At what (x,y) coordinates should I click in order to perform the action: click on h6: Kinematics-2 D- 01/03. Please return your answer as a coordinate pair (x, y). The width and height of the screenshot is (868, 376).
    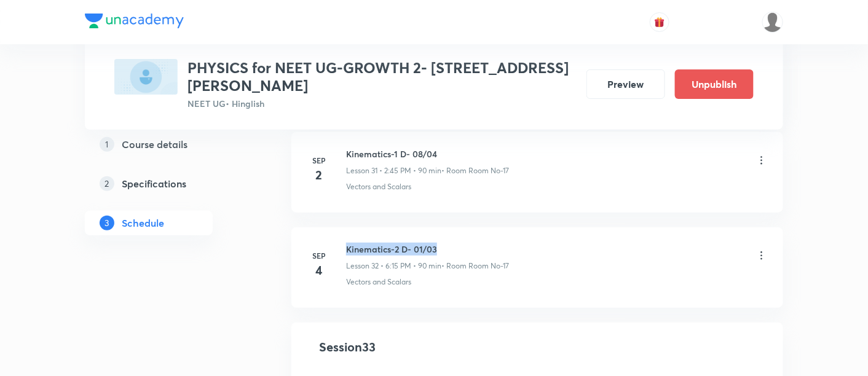
    Looking at the image, I should click on (427, 249).